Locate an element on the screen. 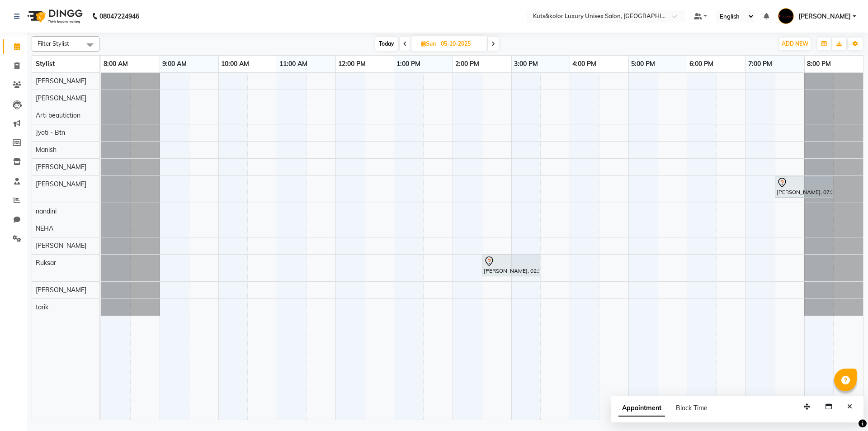 Image resolution: width=868 pixels, height=431 pixels. img: logo is located at coordinates (54, 17).